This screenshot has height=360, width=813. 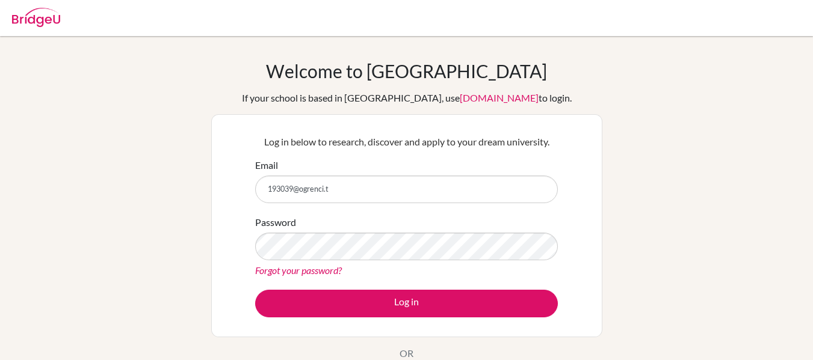 What do you see at coordinates (36, 17) in the screenshot?
I see `img: Bridge-U` at bounding box center [36, 17].